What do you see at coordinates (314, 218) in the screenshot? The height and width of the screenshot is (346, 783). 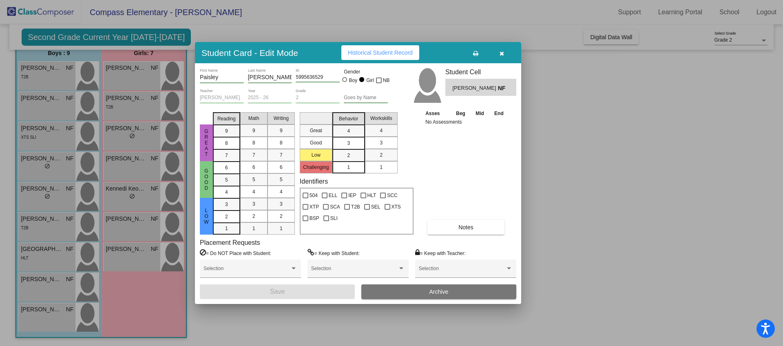 I see `span: BSP` at bounding box center [314, 218].